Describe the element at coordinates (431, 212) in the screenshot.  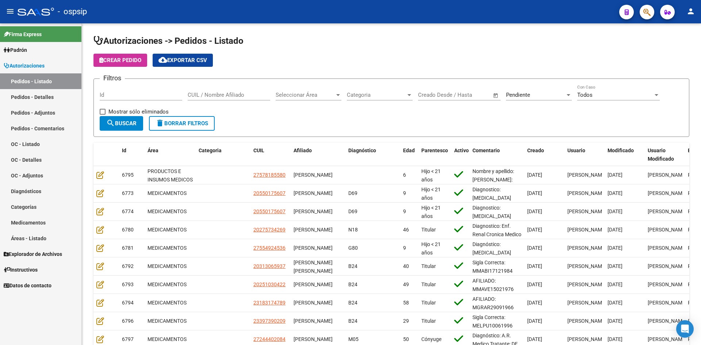
I see `span: Hijo < 21 años` at that location.